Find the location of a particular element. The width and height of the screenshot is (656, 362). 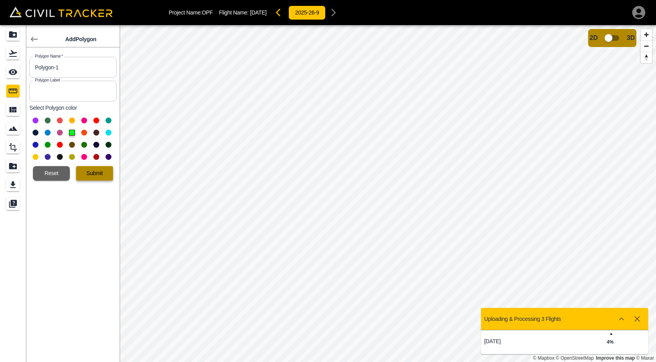

strong: 4 % is located at coordinates (610, 342).